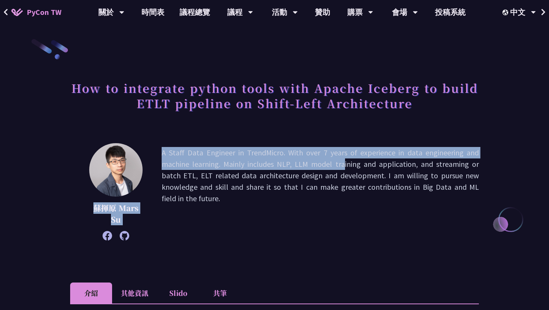  Describe the element at coordinates (220, 293) in the screenshot. I see `li: 共筆` at that location.